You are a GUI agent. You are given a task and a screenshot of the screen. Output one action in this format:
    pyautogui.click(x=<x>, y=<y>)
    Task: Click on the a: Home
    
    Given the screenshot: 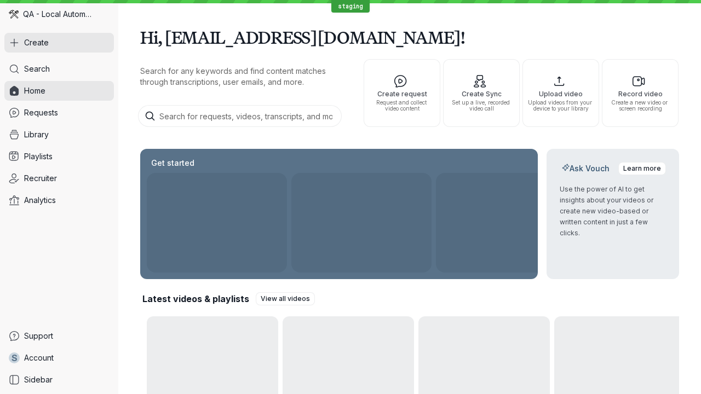 What is the action you would take?
    pyautogui.click(x=59, y=91)
    